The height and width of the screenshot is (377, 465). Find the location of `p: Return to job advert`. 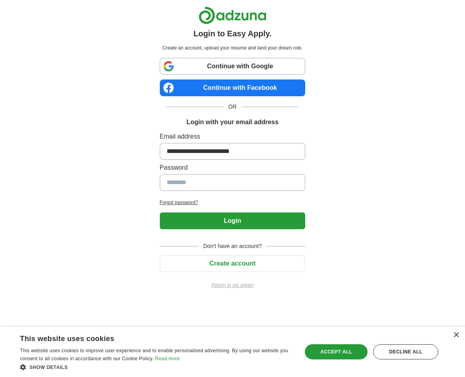

p: Return to job advert is located at coordinates (233, 285).